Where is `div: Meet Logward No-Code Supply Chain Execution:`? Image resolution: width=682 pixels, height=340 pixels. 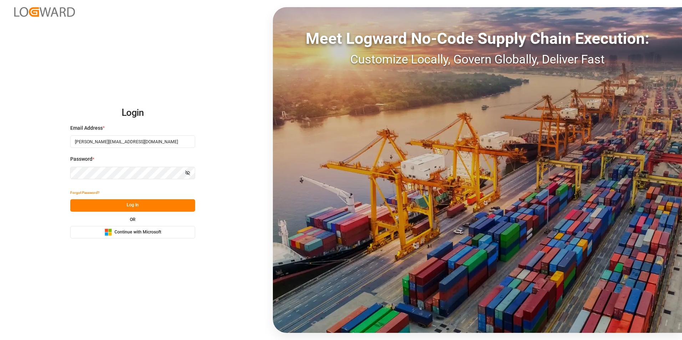 div: Meet Logward No-Code Supply Chain Execution: is located at coordinates (477, 39).